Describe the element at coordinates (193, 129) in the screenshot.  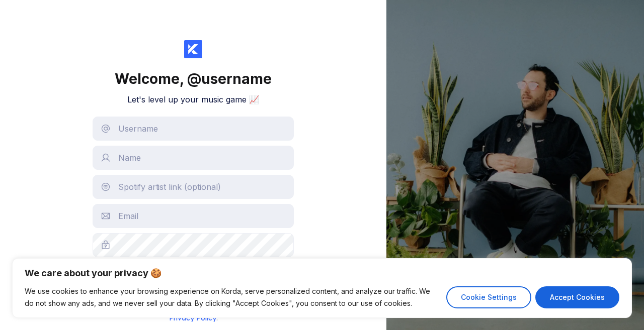
I see `input: Username` at that location.